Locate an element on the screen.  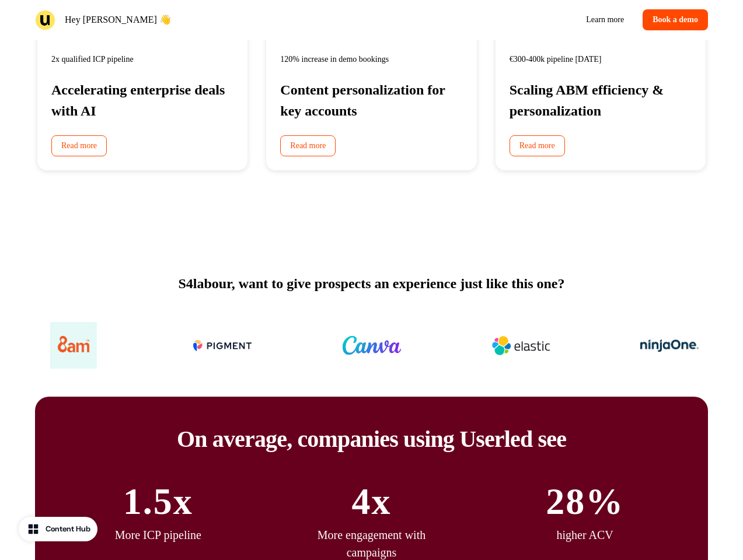
p: Scaling ABM efficiency & personalization is located at coordinates (601, 101).